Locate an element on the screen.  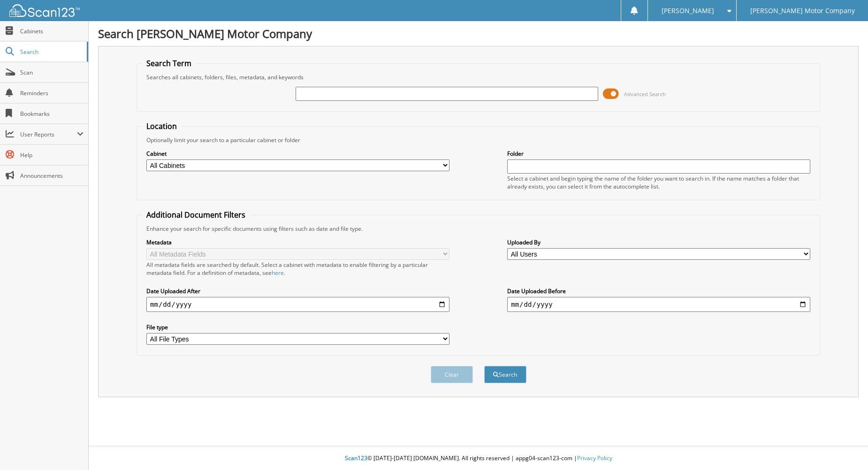
span: Announcements is located at coordinates (52, 175).